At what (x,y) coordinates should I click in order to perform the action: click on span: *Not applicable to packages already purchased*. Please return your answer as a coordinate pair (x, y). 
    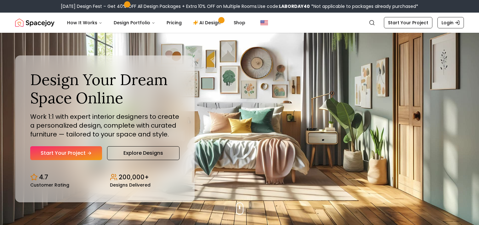
    Looking at the image, I should click on (364, 6).